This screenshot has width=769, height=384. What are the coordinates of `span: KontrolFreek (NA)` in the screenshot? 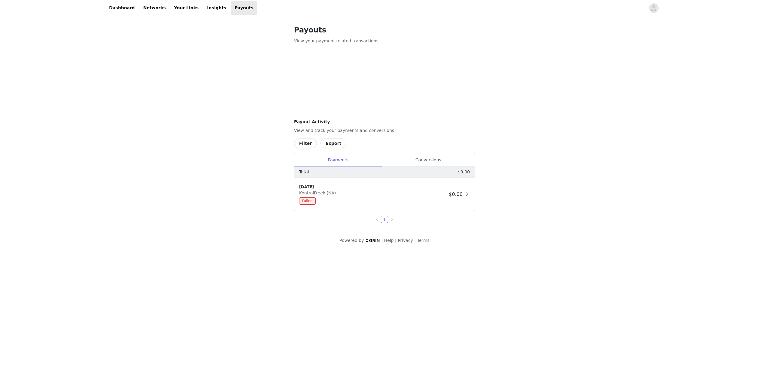 It's located at (319, 193).